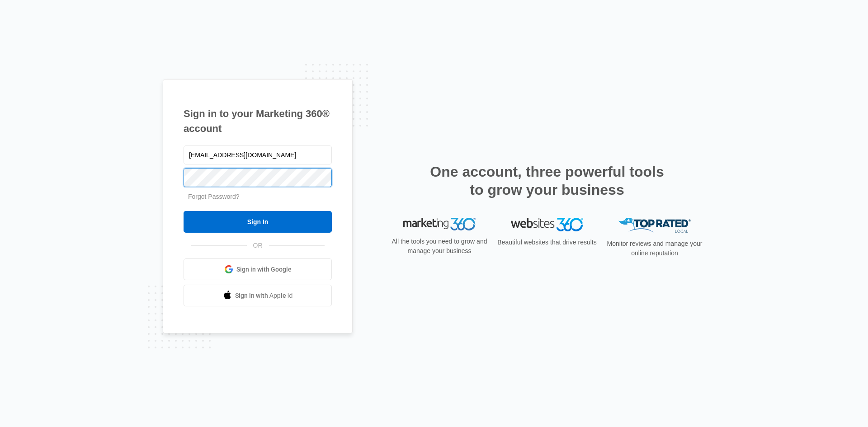 This screenshot has width=868, height=427. I want to click on input: Sign In, so click(258, 222).